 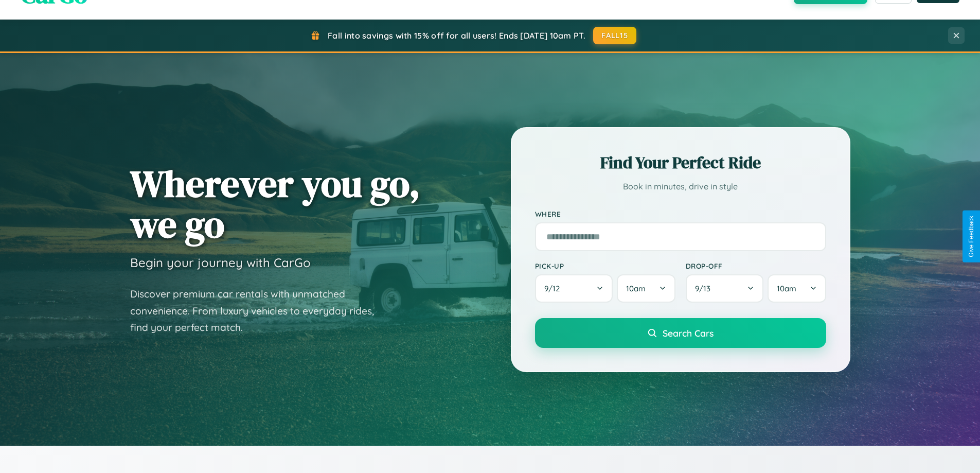 What do you see at coordinates (574, 288) in the screenshot?
I see `button: 9/12` at bounding box center [574, 288].